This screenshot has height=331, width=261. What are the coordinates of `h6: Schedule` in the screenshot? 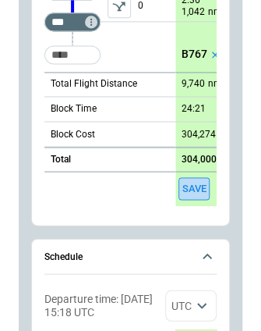 It's located at (63, 256).